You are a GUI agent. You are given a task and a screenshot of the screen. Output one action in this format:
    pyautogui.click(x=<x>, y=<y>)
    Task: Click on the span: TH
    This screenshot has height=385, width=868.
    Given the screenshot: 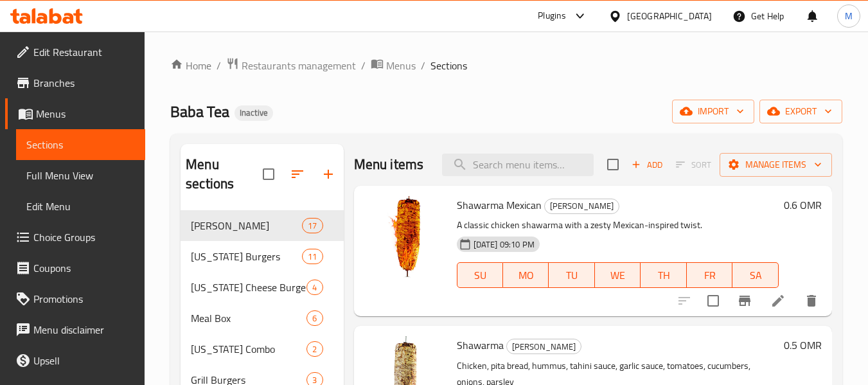 What is the action you would take?
    pyautogui.click(x=664, y=275)
    